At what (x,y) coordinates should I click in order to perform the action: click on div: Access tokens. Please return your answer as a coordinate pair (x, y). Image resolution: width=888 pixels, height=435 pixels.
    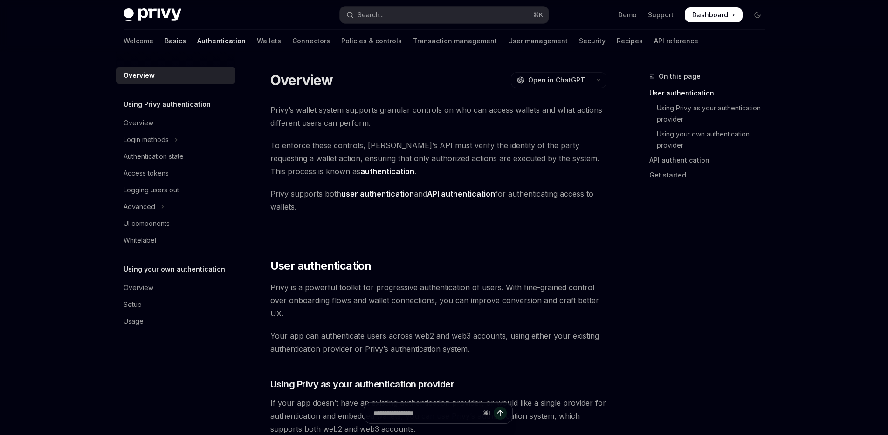
    Looking at the image, I should click on (146, 173).